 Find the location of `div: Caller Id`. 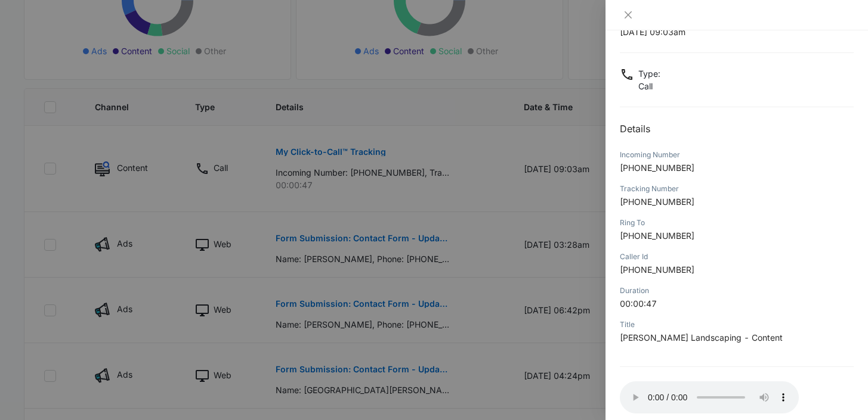

div: Caller Id is located at coordinates (737, 257).